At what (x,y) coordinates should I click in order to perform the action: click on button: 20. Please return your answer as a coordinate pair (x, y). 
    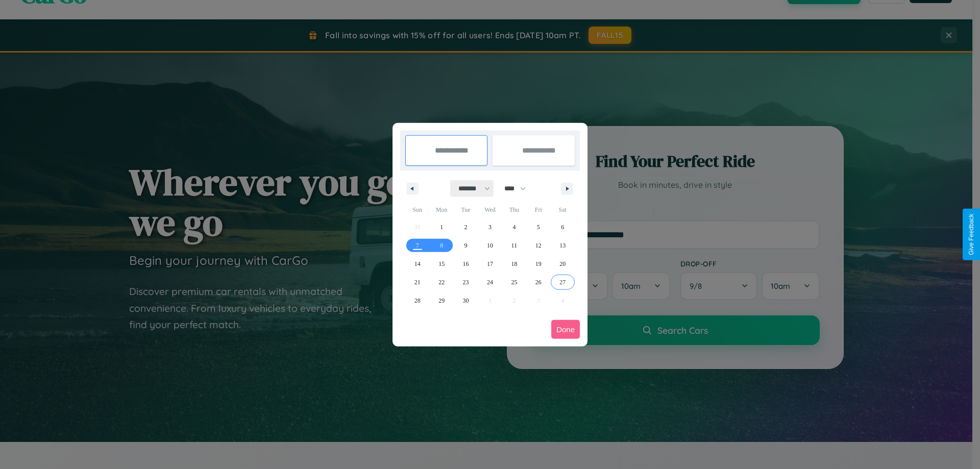
    Looking at the image, I should click on (562, 264).